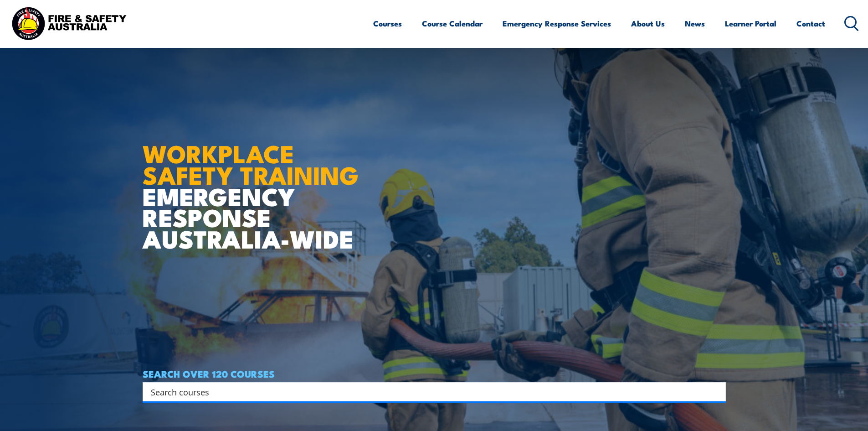 The height and width of the screenshot is (431, 868). Describe the element at coordinates (428, 392) in the screenshot. I see `input: Search input` at that location.